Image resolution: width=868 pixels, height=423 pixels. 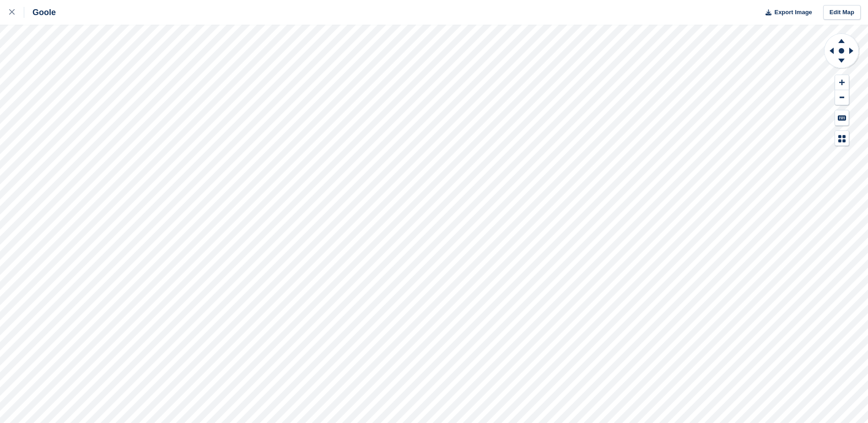 I want to click on span: Export Image, so click(x=793, y=12).